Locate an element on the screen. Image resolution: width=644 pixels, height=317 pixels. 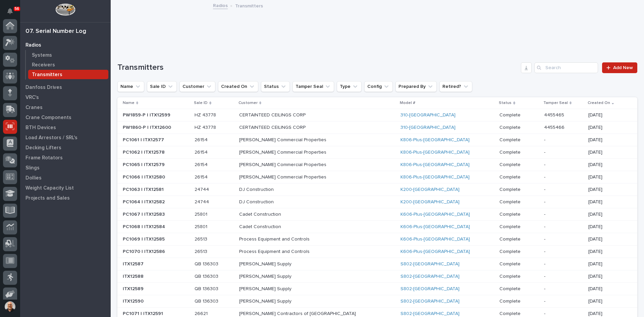
p: PC1065 | ITX12579 is located at coordinates (144, 164).